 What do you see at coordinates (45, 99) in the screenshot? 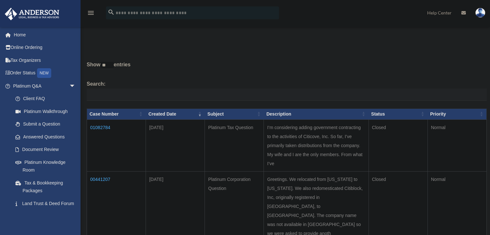
I see `a: Client FAQ` at bounding box center [45, 99].